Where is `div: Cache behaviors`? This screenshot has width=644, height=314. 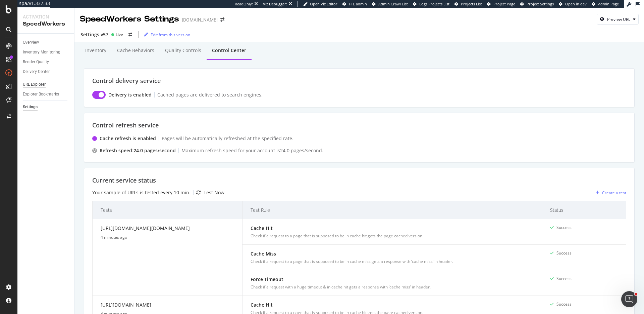 div: Cache behaviors is located at coordinates (136, 50).